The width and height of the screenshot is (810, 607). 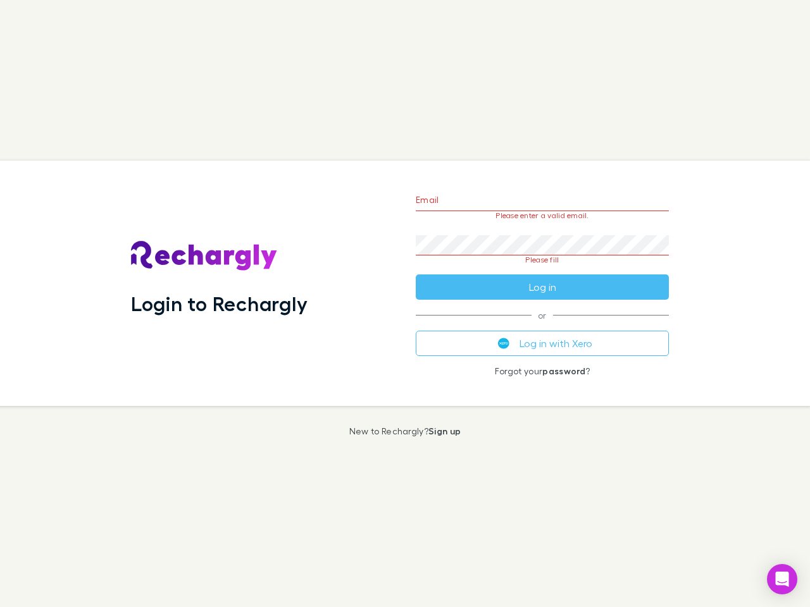 What do you see at coordinates (542, 216) in the screenshot?
I see `p: Please enter a valid email.` at bounding box center [542, 216].